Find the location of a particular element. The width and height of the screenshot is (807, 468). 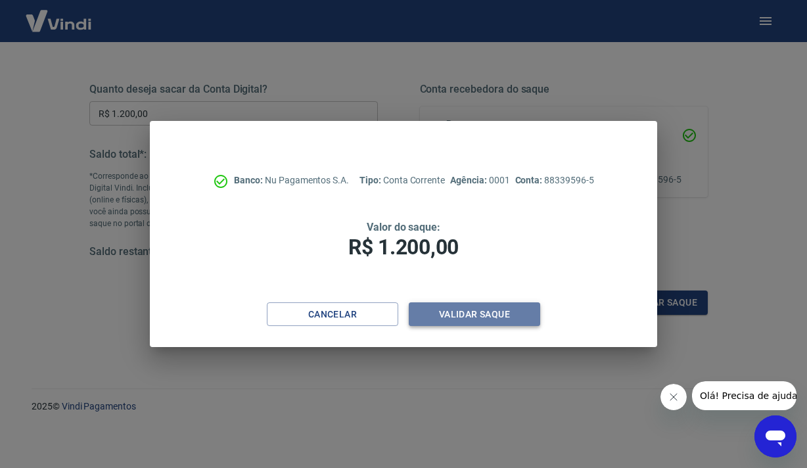

p: 88339596-5 is located at coordinates (554, 180).